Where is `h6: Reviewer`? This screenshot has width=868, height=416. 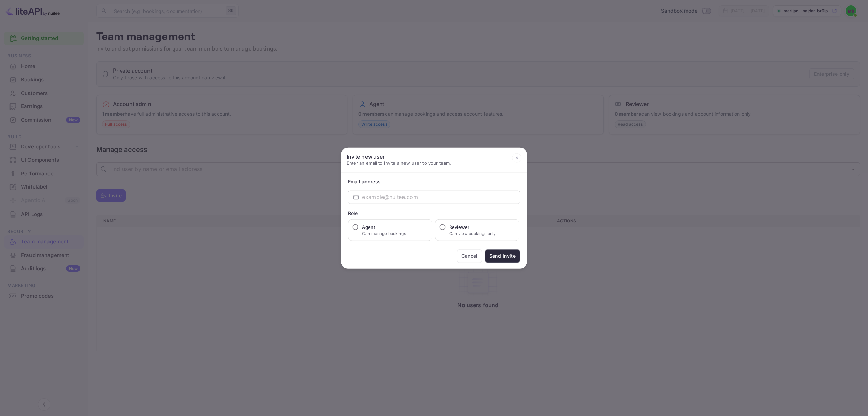 h6: Reviewer is located at coordinates (472, 227).